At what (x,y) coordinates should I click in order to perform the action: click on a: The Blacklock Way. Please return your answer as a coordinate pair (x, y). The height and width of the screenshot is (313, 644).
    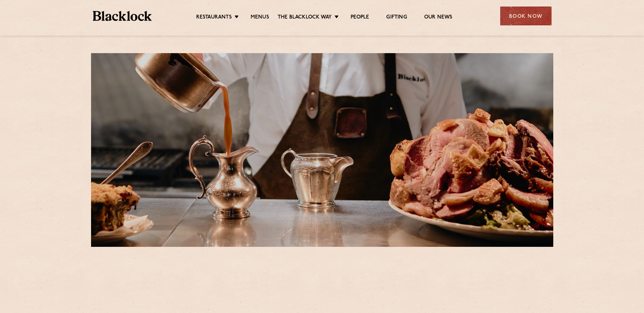
    Looking at the image, I should click on (305, 18).